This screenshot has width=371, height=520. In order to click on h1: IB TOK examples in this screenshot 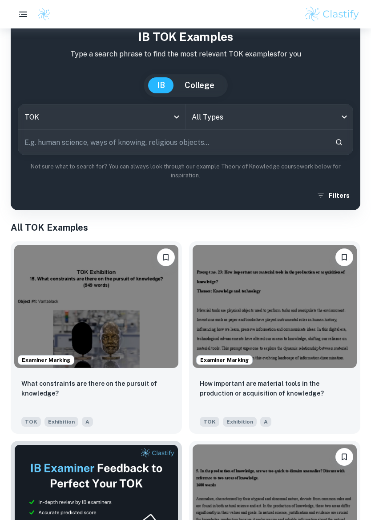, I will do `click(185, 36)`.